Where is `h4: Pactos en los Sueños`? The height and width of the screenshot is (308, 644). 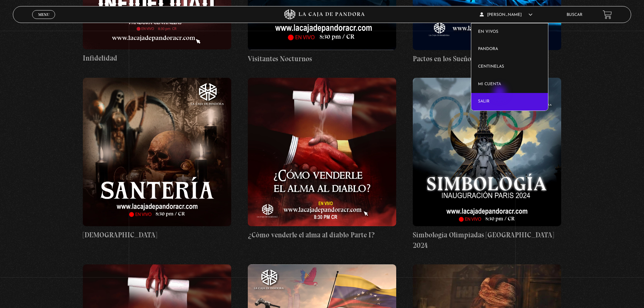 h4: Pactos en los Sueños is located at coordinates (486, 59).